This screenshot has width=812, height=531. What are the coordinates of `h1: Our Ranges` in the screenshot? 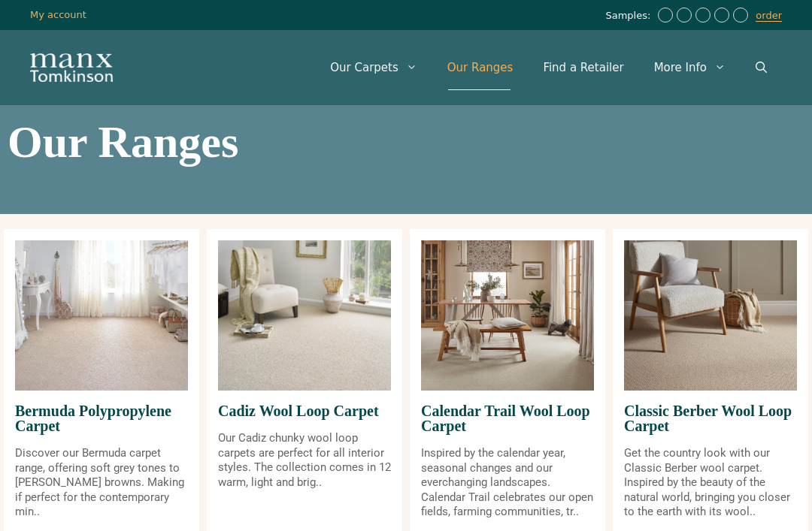 It's located at (406, 142).